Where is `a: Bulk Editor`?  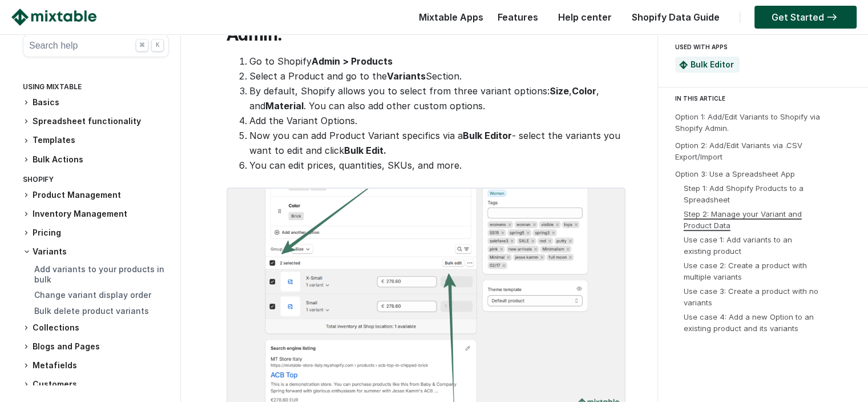 a: Bulk Editor is located at coordinates (712, 64).